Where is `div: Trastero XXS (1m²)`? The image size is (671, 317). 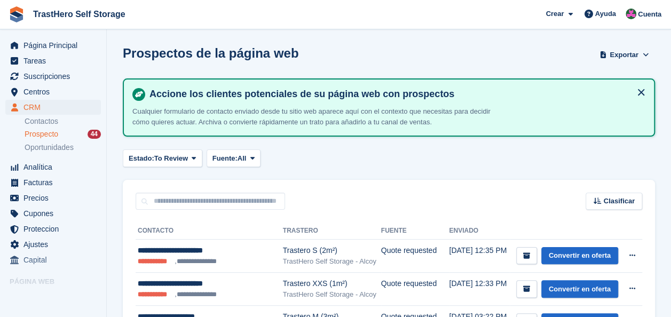 div: Trastero XXS (1m²) is located at coordinates (332, 283).